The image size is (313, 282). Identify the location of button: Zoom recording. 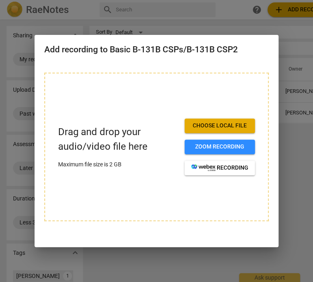
(219, 147).